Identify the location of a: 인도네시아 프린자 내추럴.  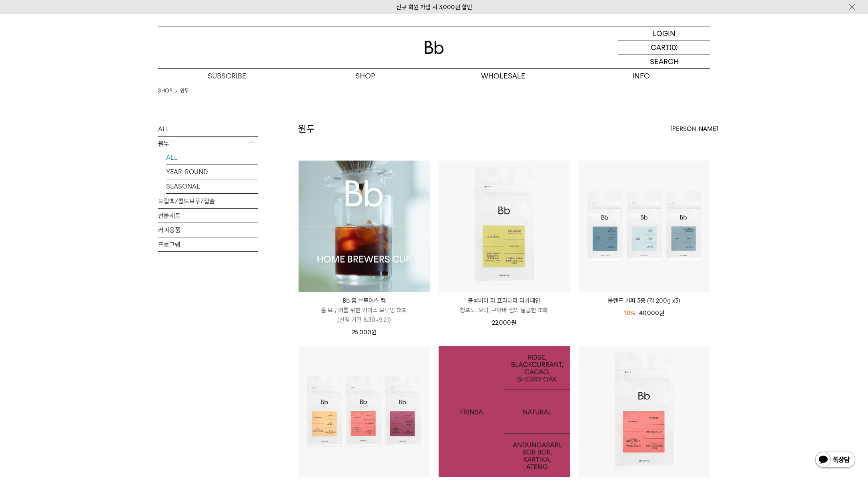
(505, 412).